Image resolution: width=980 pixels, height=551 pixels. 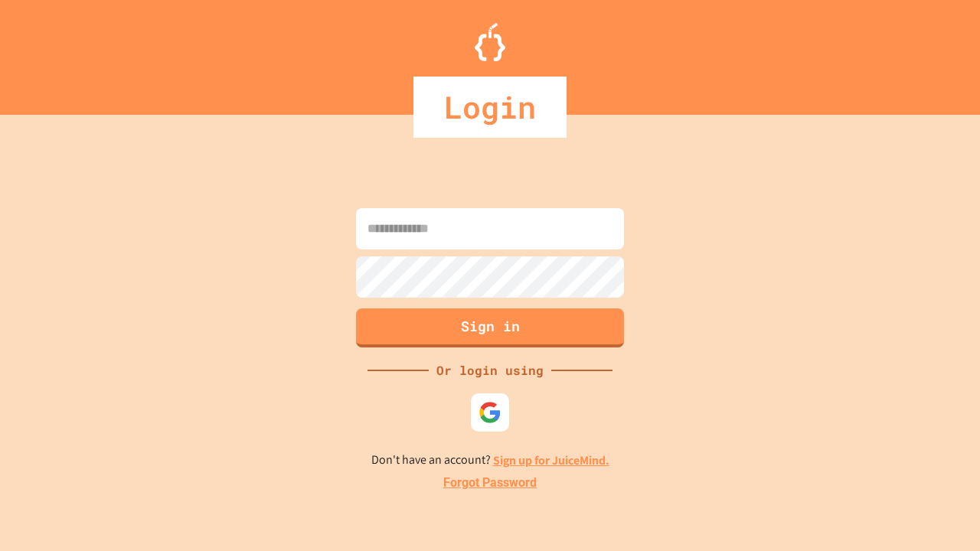 I want to click on a: Sign up for JuiceMind., so click(x=551, y=460).